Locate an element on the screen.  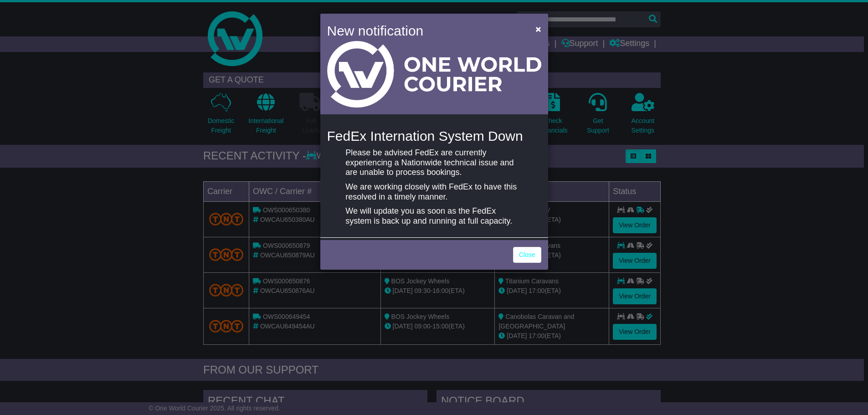
img: Light is located at coordinates (434, 74).